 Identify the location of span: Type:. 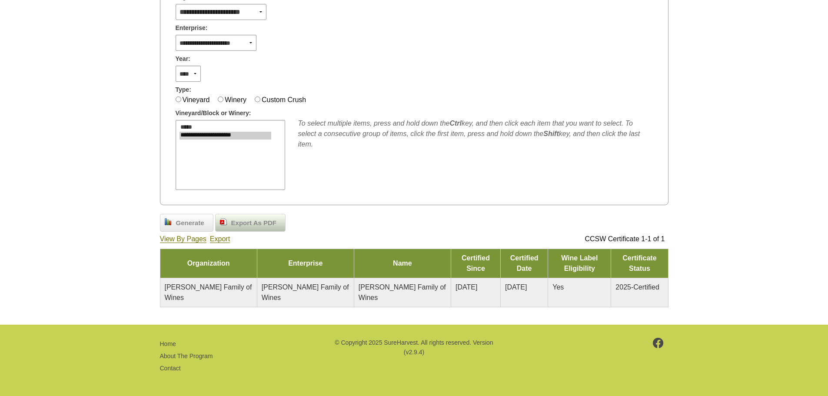
(183, 90).